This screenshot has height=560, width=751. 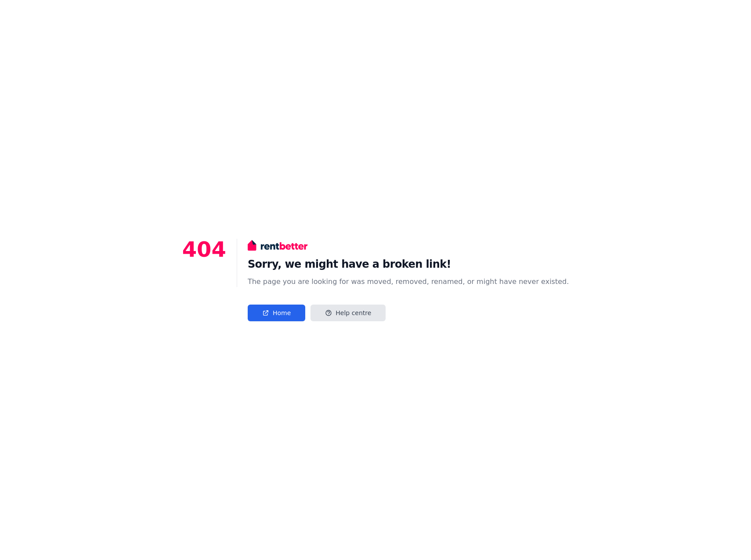 I want to click on h1: Sorry, we might have a broken link!, so click(x=408, y=265).